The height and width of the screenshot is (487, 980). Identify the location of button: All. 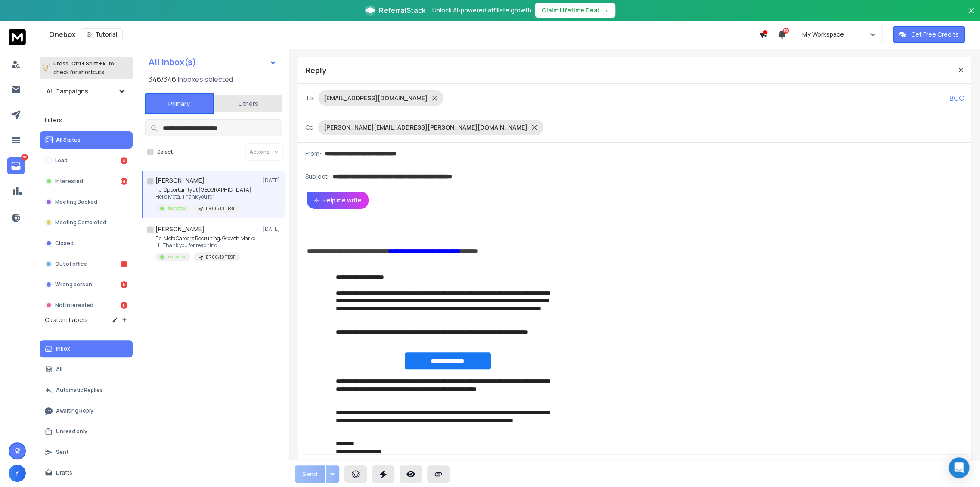
(86, 369).